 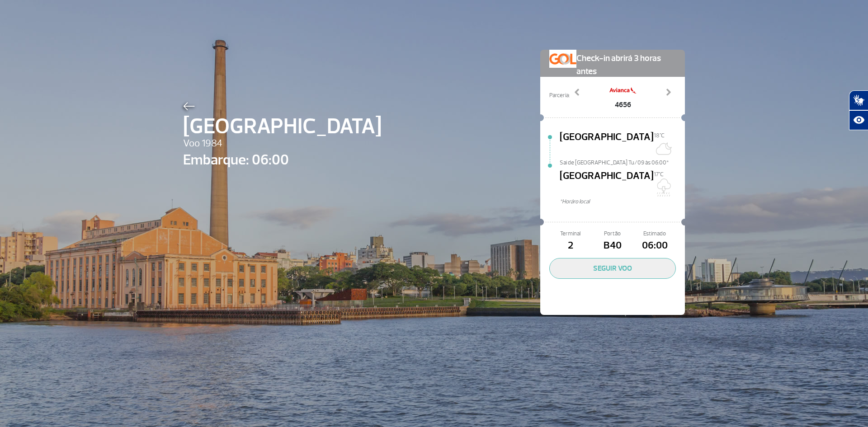 I want to click on span: Voo 1984, so click(x=282, y=143).